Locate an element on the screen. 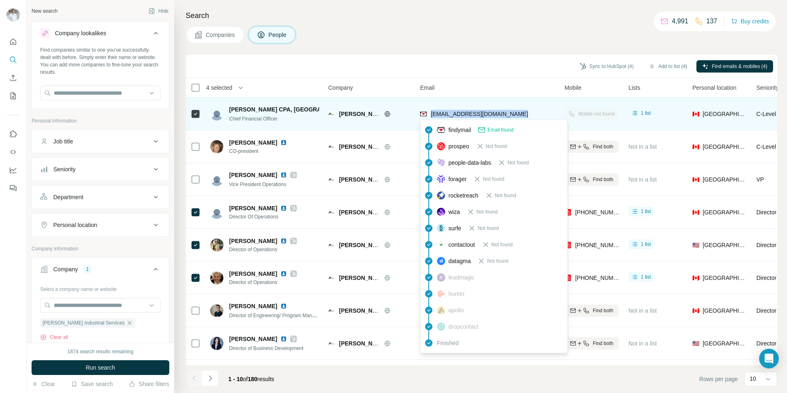 The image size is (787, 393). img: provider dropcontact logo is located at coordinates (441, 327).